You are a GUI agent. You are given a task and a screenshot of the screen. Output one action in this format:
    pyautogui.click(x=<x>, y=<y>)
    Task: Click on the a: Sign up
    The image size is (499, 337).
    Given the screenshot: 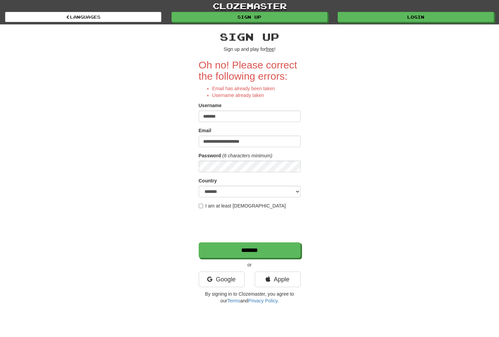 What is the action you would take?
    pyautogui.click(x=250, y=17)
    